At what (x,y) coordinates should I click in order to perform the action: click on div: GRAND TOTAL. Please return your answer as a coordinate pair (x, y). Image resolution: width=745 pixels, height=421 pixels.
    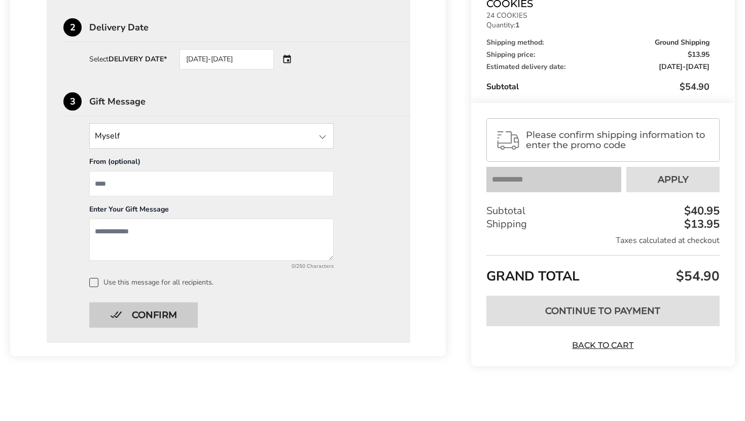
    Looking at the image, I should click on (603, 271).